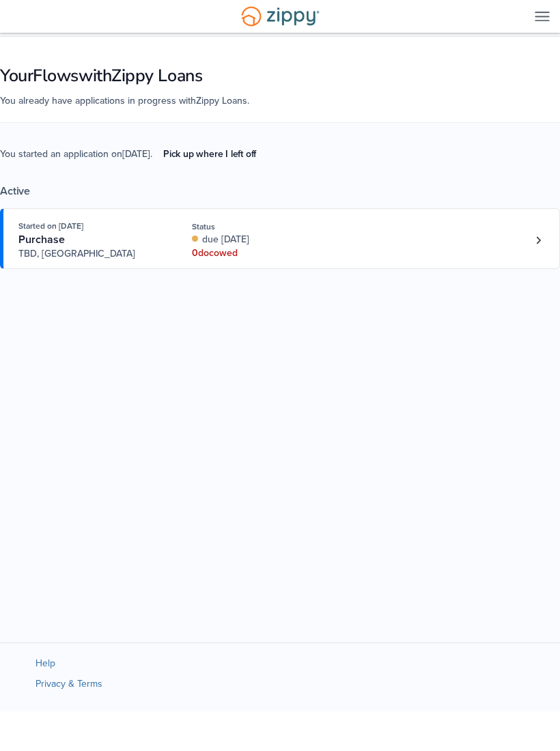 This screenshot has width=560, height=751. I want to click on div: Status, so click(255, 226).